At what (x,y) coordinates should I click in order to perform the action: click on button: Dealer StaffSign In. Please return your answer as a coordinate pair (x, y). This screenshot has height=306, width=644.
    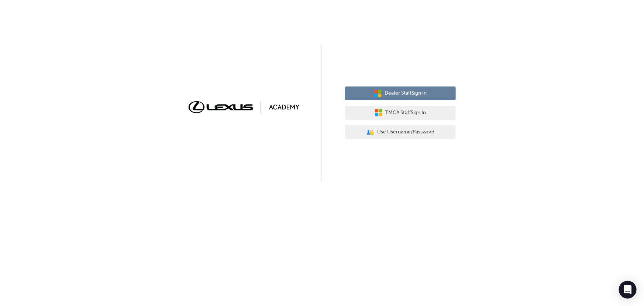
    Looking at the image, I should click on (400, 94).